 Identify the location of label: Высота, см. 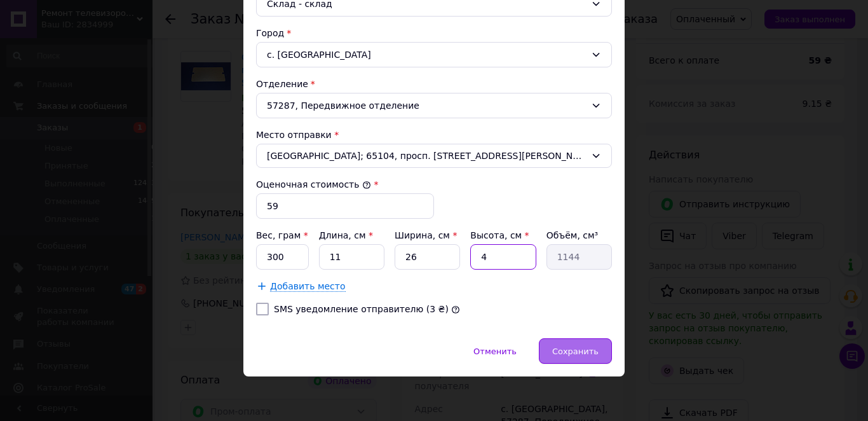
(499, 235).